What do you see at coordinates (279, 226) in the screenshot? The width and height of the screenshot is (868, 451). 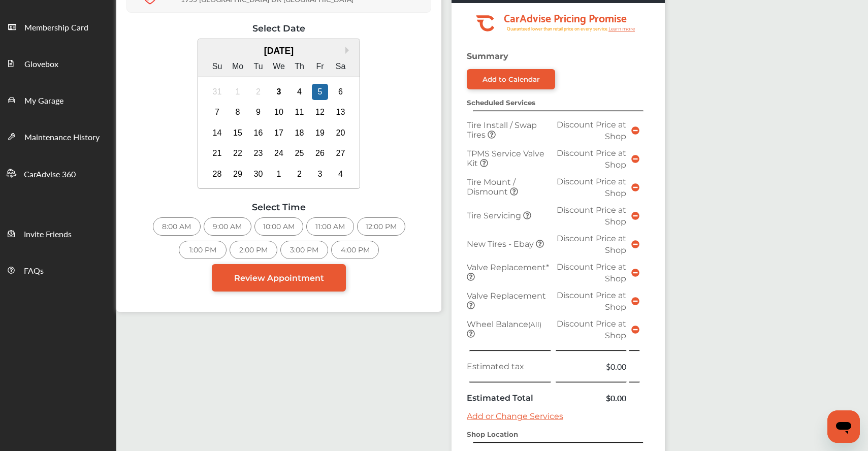 I see `div: 10:00 AM` at bounding box center [279, 226].